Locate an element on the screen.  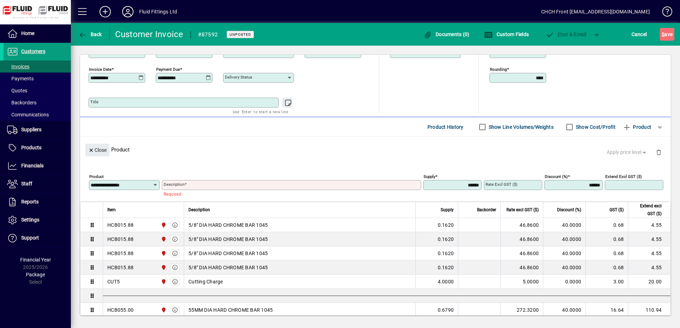
mat-label: Description is located at coordinates (174, 184).